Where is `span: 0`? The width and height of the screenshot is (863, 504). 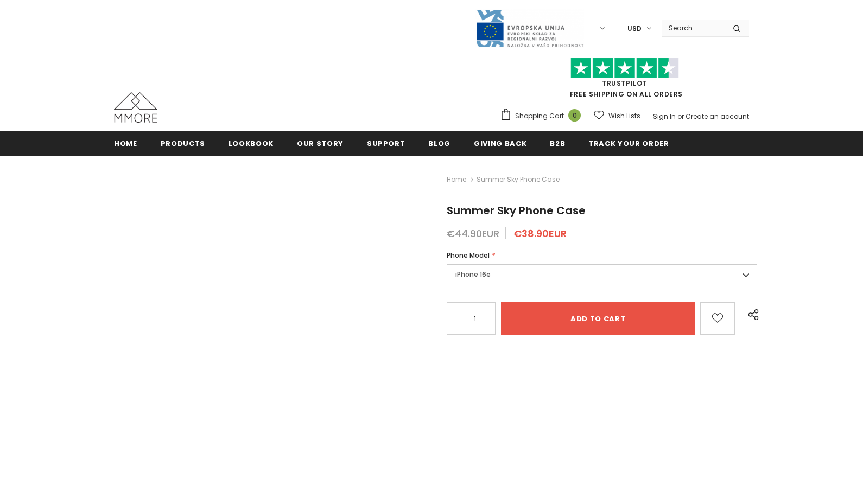
span: 0 is located at coordinates (574, 115).